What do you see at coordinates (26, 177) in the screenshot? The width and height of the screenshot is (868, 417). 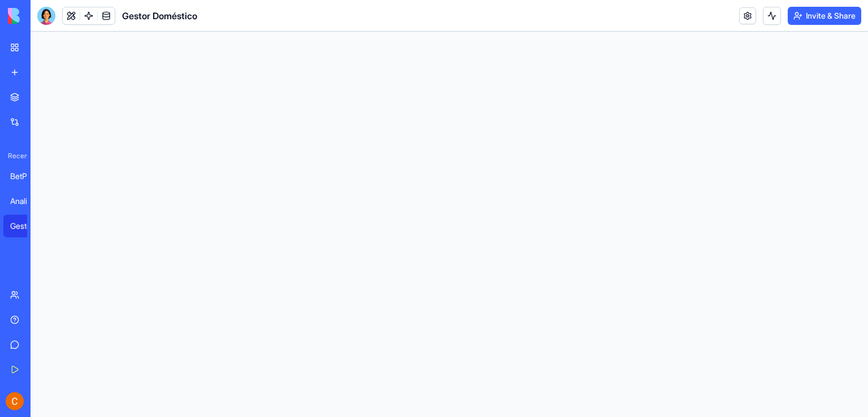 I see `div: BetPro Analytics` at bounding box center [26, 177].